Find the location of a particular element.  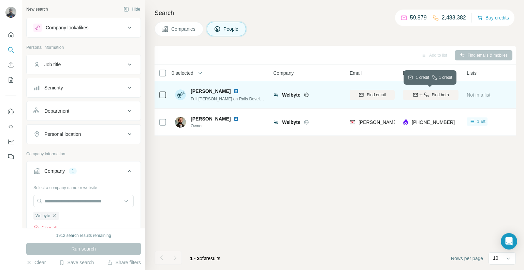

button: Use Surfe API is located at coordinates (11, 126).